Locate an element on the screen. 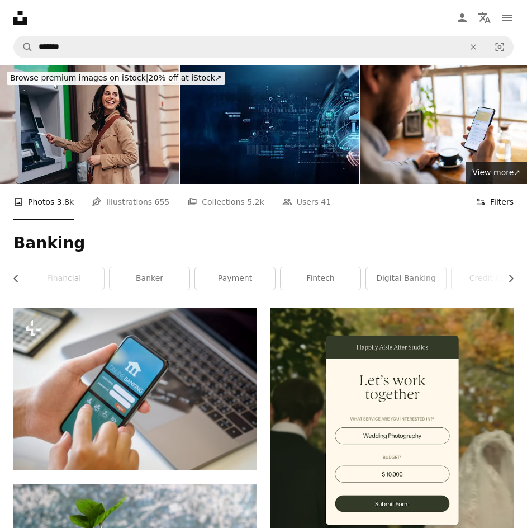 Image resolution: width=527 pixels, height=528 pixels. button: Menu is located at coordinates (507, 18).